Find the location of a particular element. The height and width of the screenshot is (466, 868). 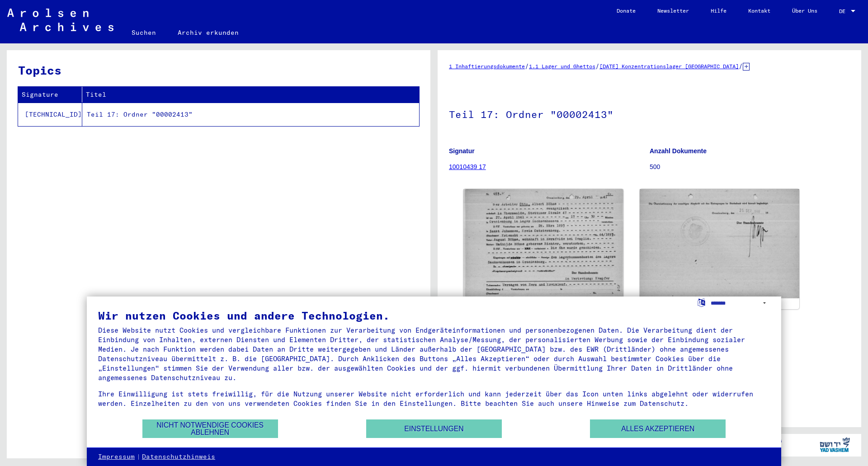

button: Alles akzeptieren is located at coordinates (657, 429).